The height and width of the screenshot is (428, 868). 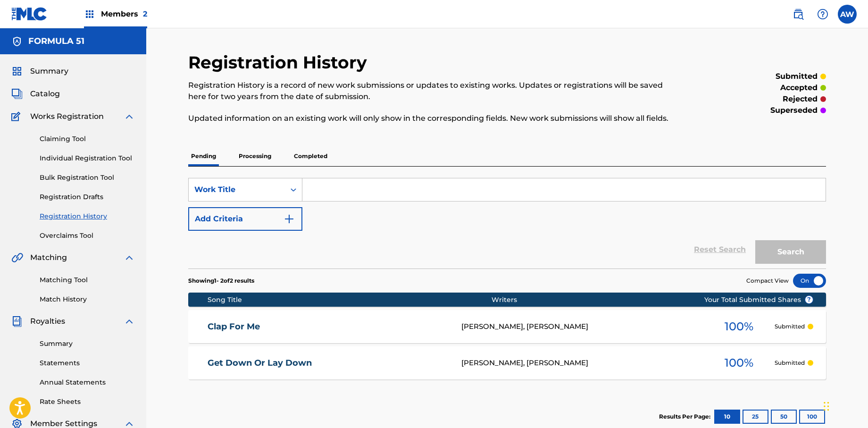 I want to click on a: Match History, so click(x=87, y=299).